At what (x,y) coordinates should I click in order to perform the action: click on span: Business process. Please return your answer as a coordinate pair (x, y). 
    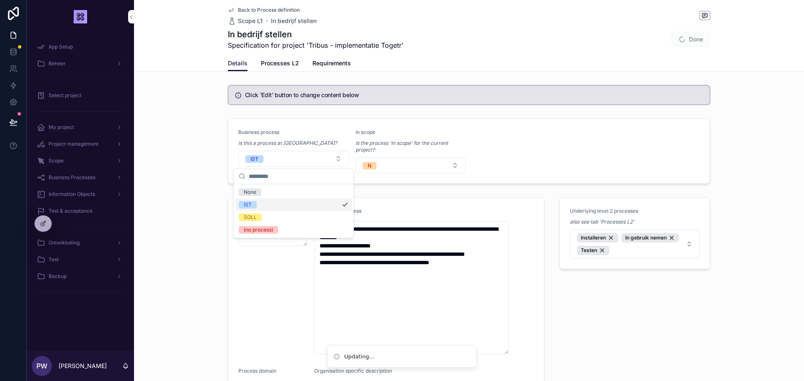
    Looking at the image, I should click on (259, 132).